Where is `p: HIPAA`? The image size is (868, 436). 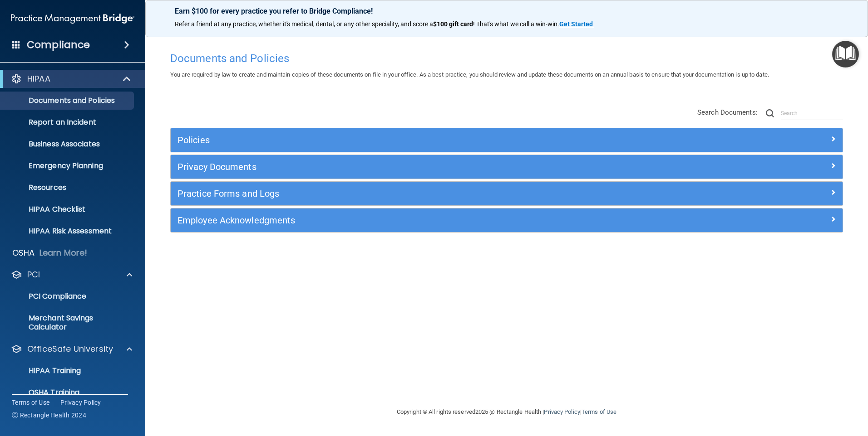
p: HIPAA is located at coordinates (38, 79).